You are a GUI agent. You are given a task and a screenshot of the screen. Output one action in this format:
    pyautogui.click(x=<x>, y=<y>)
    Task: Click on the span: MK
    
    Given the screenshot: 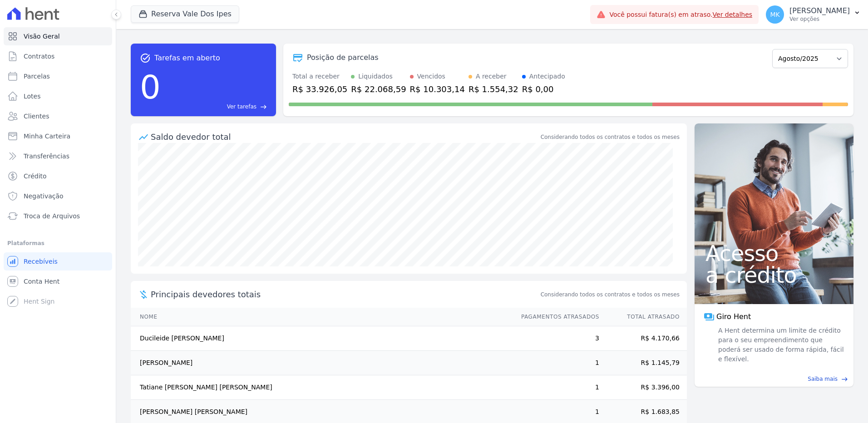 What is the action you would take?
    pyautogui.click(x=774, y=15)
    